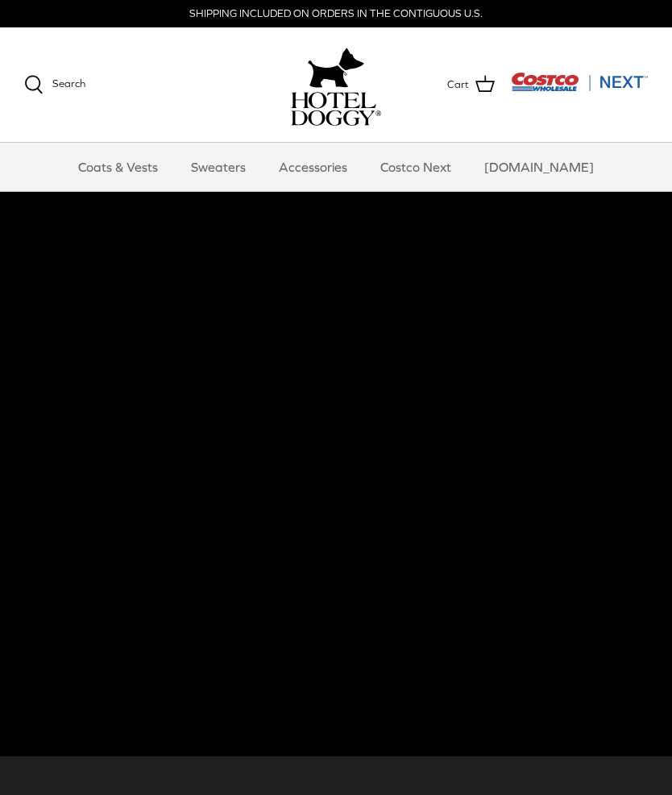 This screenshot has height=795, width=672. I want to click on a: Search, so click(55, 85).